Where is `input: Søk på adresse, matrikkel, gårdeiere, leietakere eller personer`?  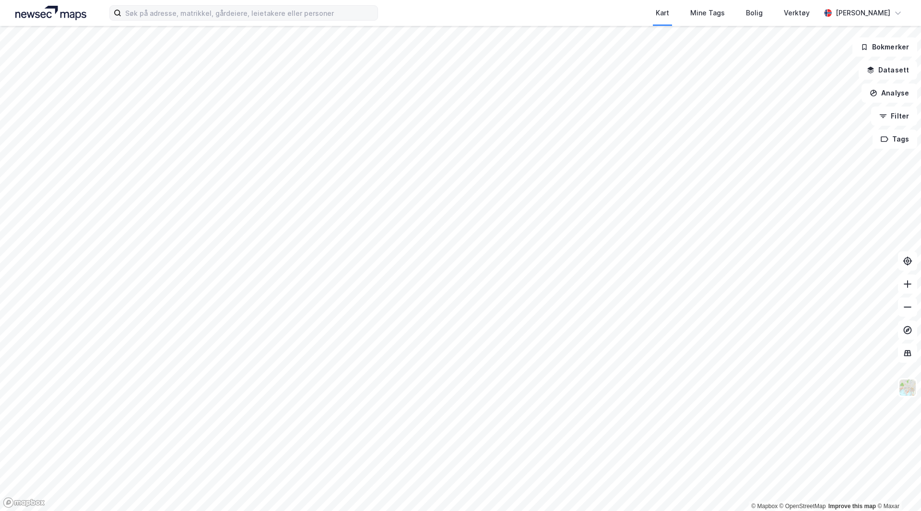
input: Søk på adresse, matrikkel, gårdeiere, leietakere eller personer is located at coordinates (249, 13).